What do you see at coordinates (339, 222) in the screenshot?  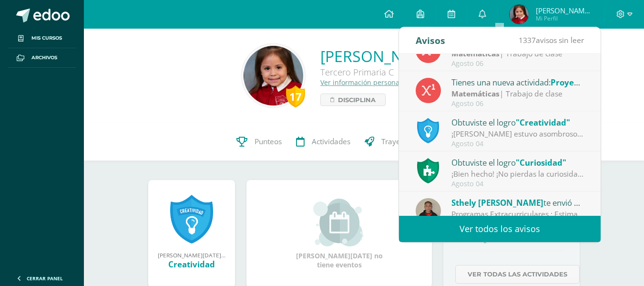 I see `img: event_small.png` at bounding box center [339, 222].